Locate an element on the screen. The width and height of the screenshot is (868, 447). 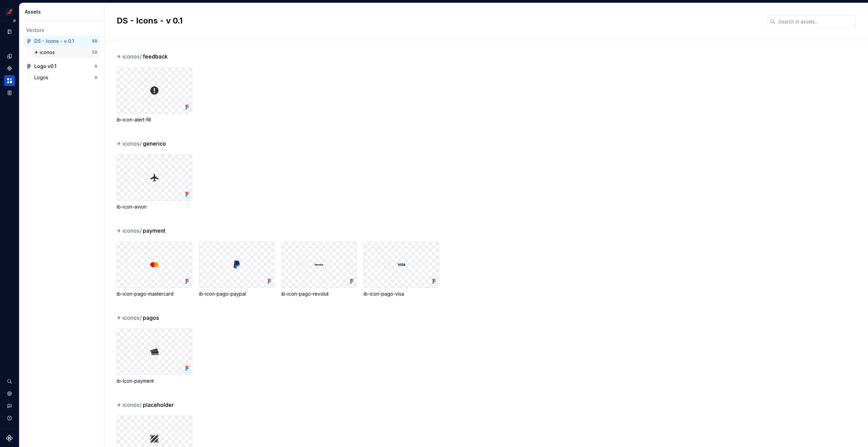
span: generico is located at coordinates (155, 144).